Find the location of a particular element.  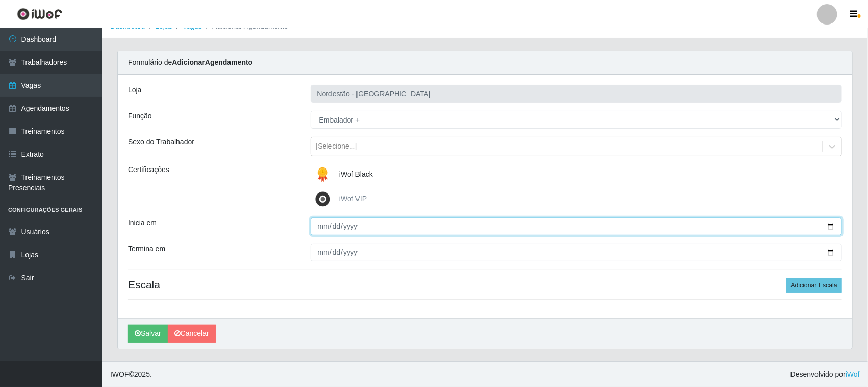

a: Cancelar is located at coordinates (191, 333).